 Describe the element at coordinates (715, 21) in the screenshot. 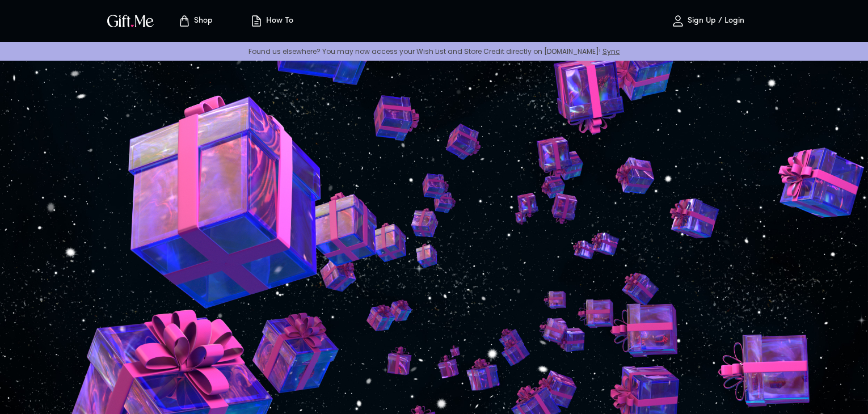

I see `p: Sign Up / Login` at that location.